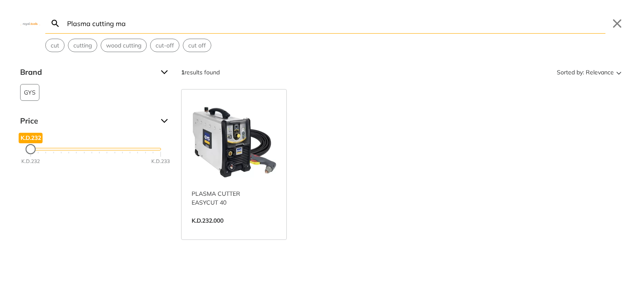  What do you see at coordinates (197, 46) in the screenshot?
I see `button: Select suggestion: cut off` at bounding box center [197, 46].